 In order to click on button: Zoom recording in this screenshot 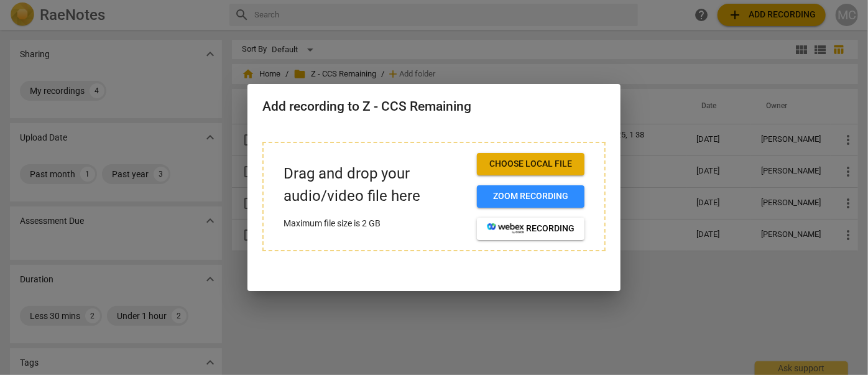, I will do `click(530, 197)`.